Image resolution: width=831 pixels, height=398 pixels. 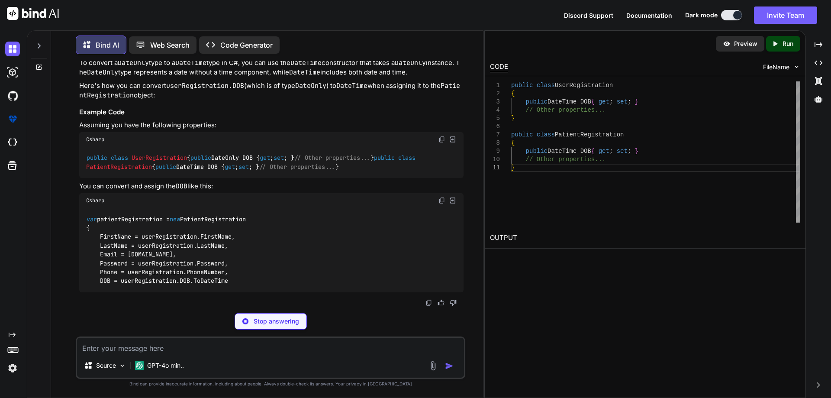 What do you see at coordinates (495, 94) in the screenshot?
I see `div: 2` at bounding box center [495, 94].